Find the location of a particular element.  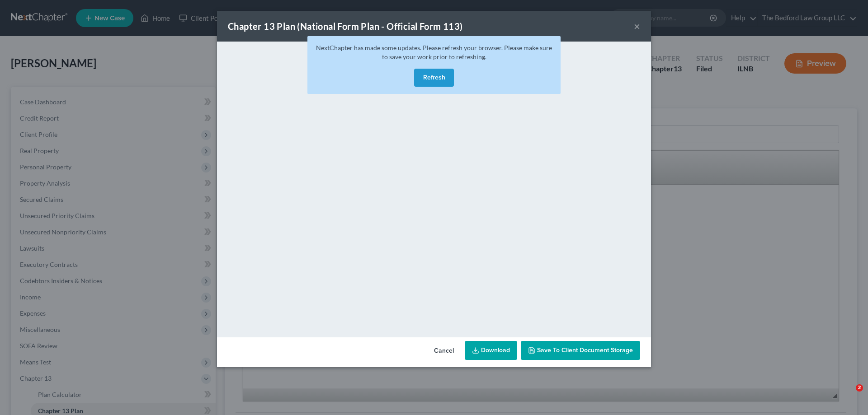

span: Save to Client Document Storage is located at coordinates (584, 350).